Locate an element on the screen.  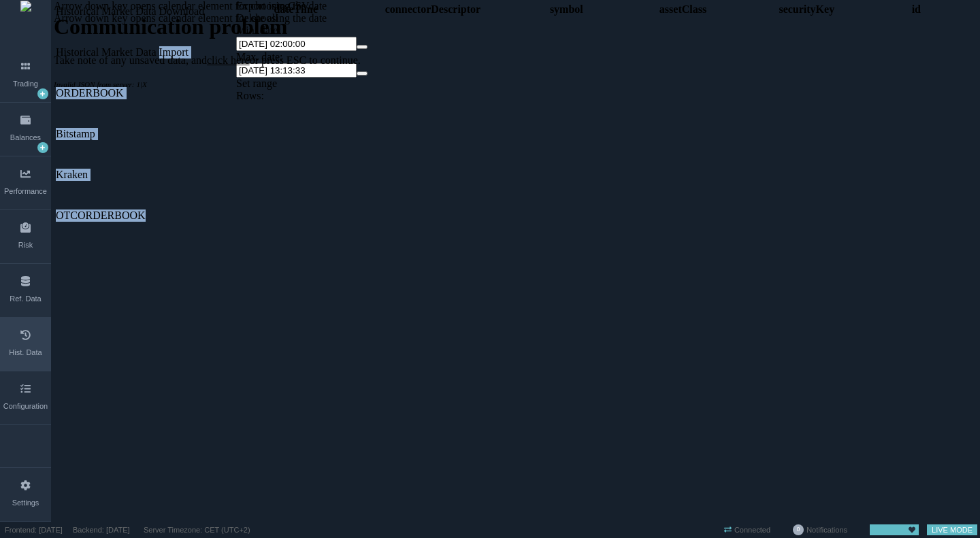
div: Settings is located at coordinates (26, 503).